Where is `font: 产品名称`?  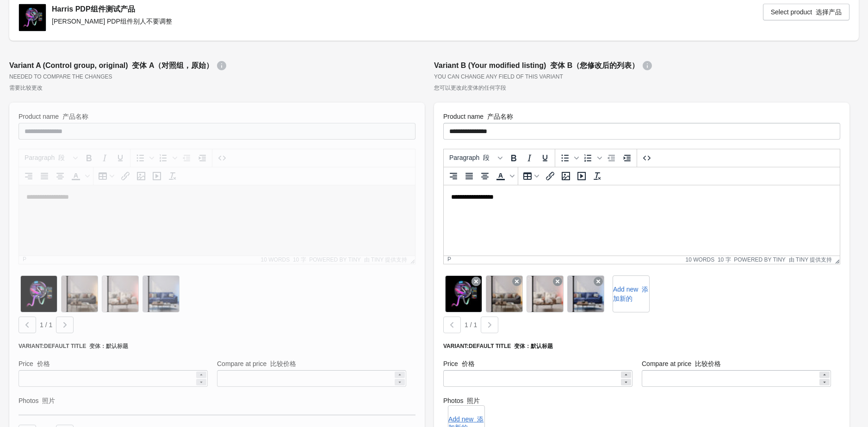 font: 产品名称 is located at coordinates (501, 117).